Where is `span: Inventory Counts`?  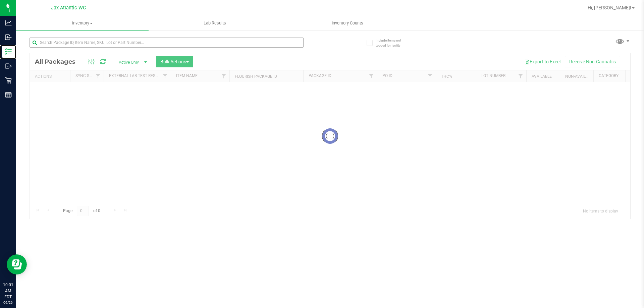 span: Inventory Counts is located at coordinates (347, 23).